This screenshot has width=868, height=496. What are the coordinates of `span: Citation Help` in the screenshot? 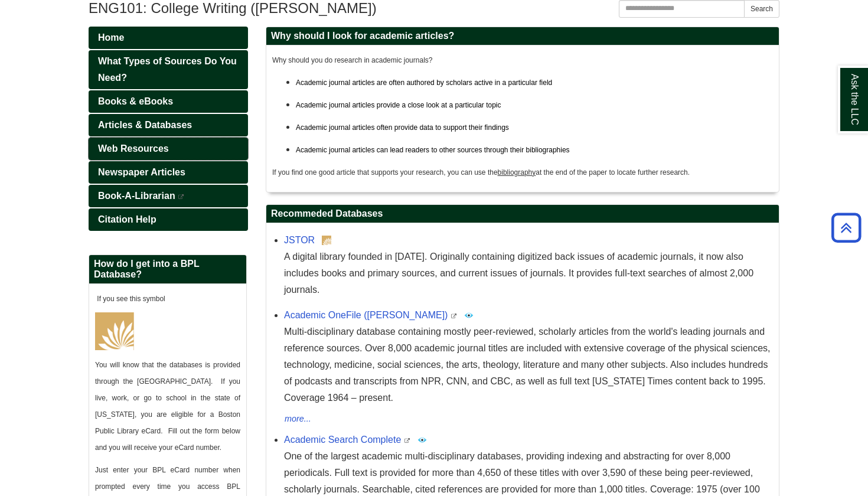 It's located at (127, 219).